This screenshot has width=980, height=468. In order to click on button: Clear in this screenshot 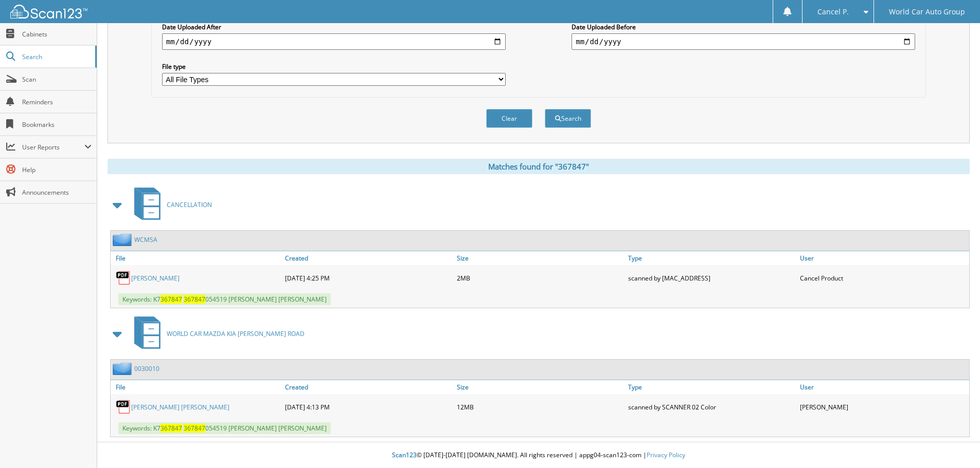, I will do `click(509, 118)`.